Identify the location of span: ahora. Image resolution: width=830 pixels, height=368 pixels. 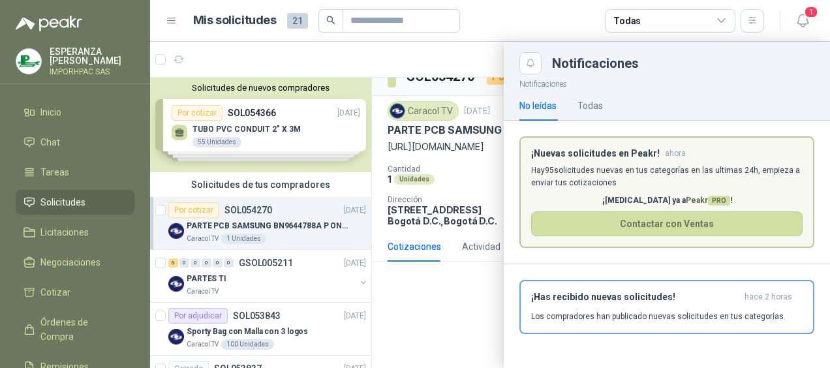
(675, 153).